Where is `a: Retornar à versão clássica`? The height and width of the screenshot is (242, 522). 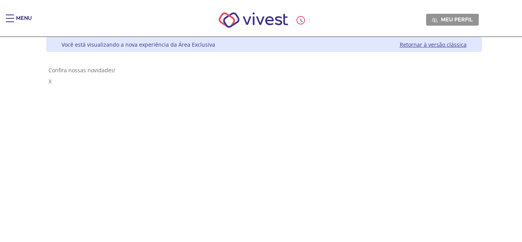 a: Retornar à versão clássica is located at coordinates (433, 44).